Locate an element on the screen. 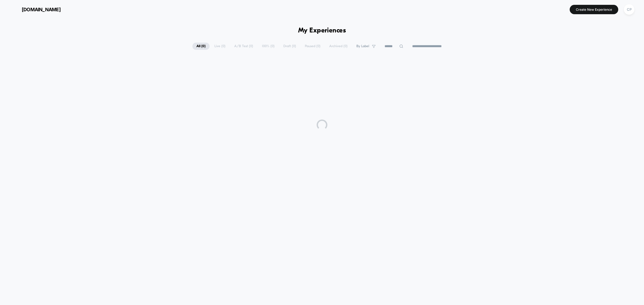  button: Create New Experience is located at coordinates (594, 9).